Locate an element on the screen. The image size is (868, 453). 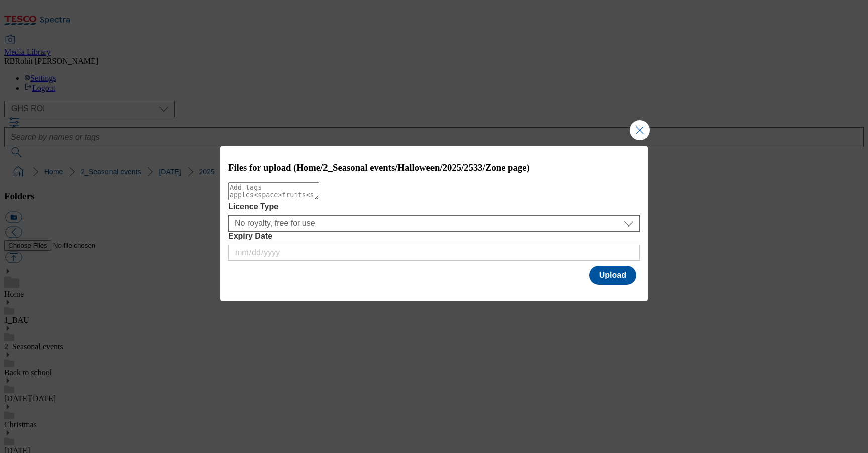
h3: Files for upload (Home/2_Seasonal events/Halloween/2025/2533/Zone page) is located at coordinates (434, 168).